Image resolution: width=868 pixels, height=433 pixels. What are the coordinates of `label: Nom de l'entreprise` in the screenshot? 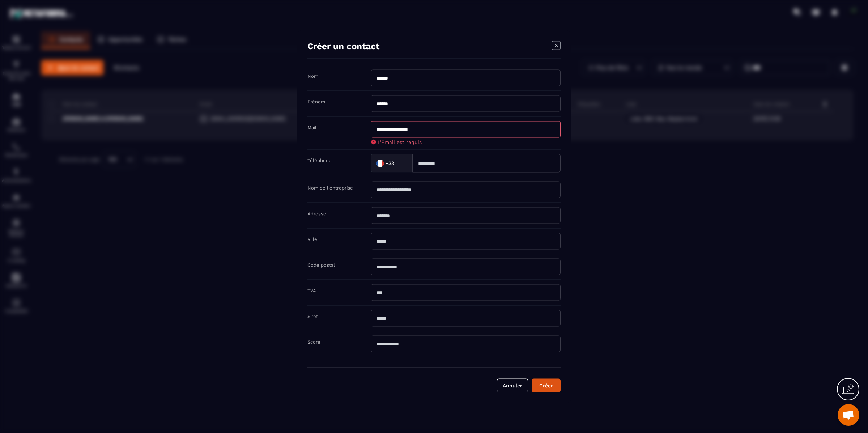 It's located at (330, 187).